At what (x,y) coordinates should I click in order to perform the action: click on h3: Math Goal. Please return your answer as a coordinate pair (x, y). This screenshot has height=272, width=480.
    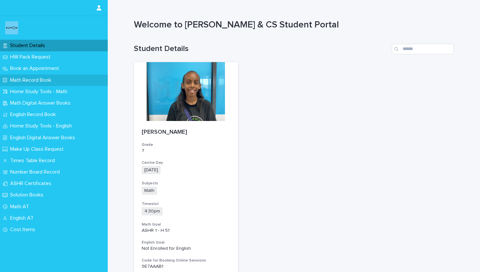
    Looking at the image, I should click on (186, 224).